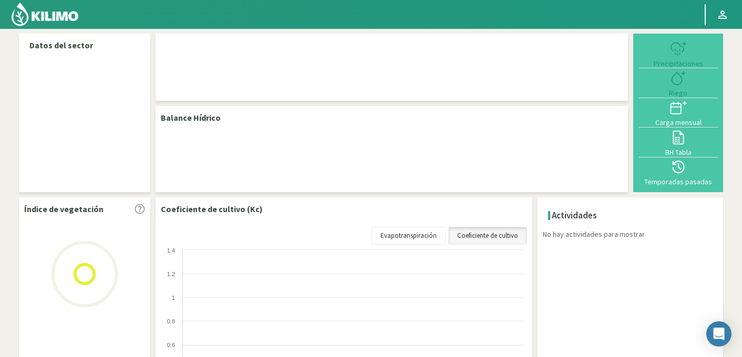  What do you see at coordinates (678, 182) in the screenshot?
I see `div: Temporadas pasadas` at bounding box center [678, 182].